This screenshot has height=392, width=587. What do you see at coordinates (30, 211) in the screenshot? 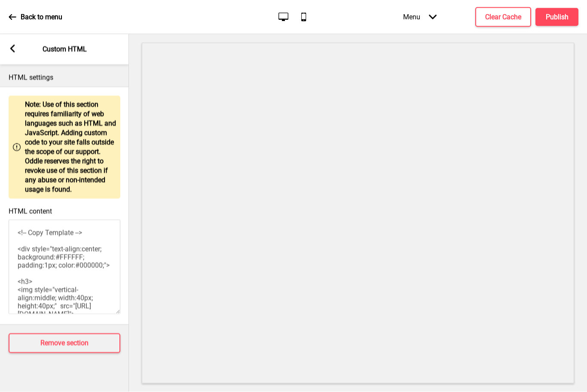
I see `label: HTML content` at bounding box center [30, 211].